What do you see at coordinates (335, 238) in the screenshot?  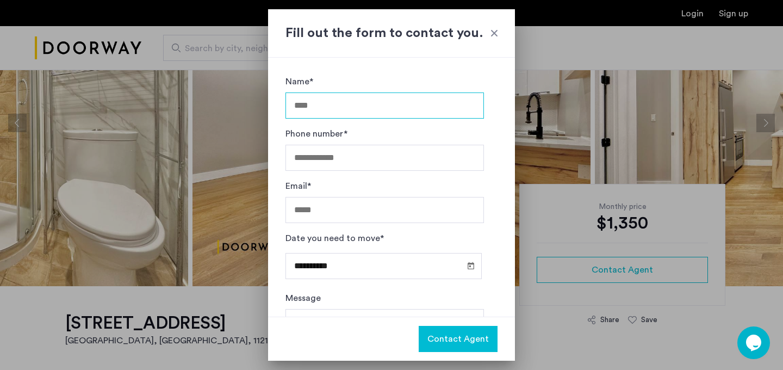 I see `label: Date you need to move*` at bounding box center [335, 238].